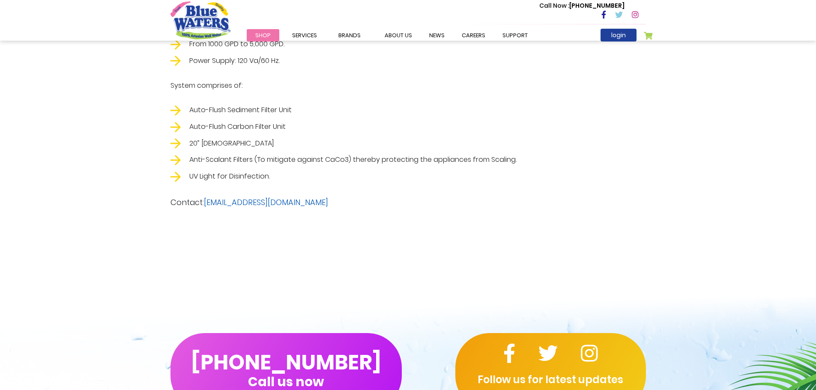 This screenshot has width=816, height=390. I want to click on span: Shop, so click(263, 35).